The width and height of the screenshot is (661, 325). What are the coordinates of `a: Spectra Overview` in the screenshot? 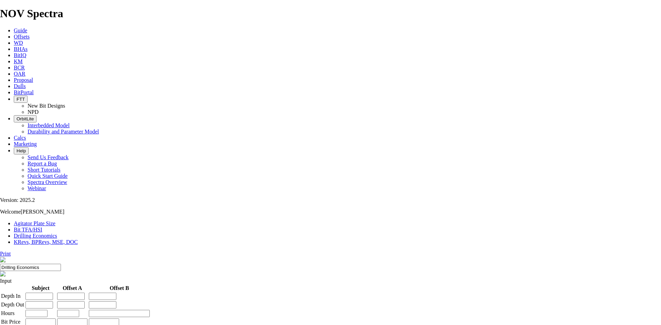 It's located at (47, 182).